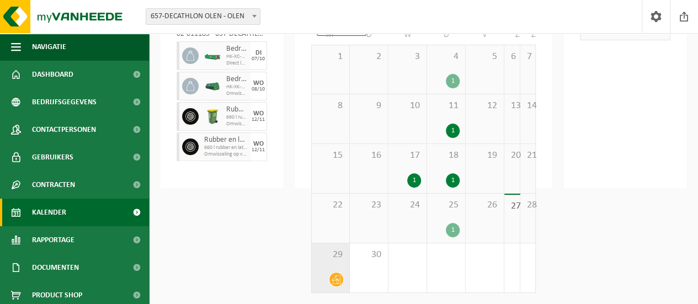  What do you see at coordinates (237, 57) in the screenshot?
I see `span: HK-XC-10-G bedrijfsrestafval` at bounding box center [237, 57].